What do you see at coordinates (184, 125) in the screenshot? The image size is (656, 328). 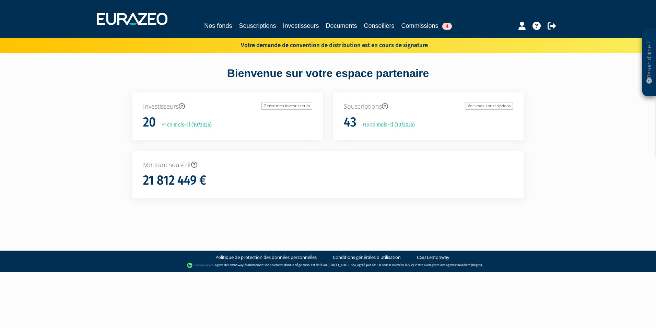 I see `p: +1 ce mois-ci (10/2025)` at bounding box center [184, 125].